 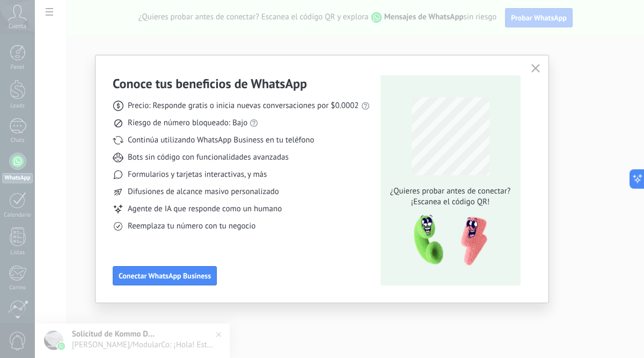 What do you see at coordinates (187, 123) in the screenshot?
I see `span: Riesgo de número bloqueado: Bajo` at bounding box center [187, 123].